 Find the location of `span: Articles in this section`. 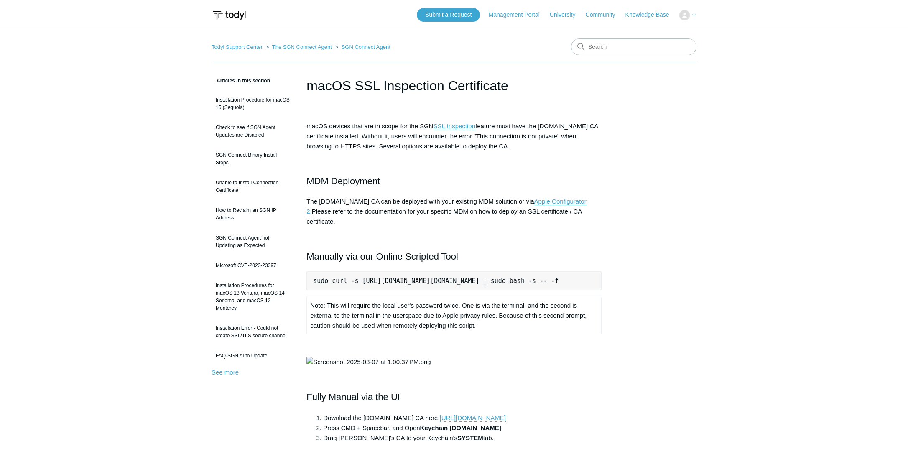

span: Articles in this section is located at coordinates (241, 81).